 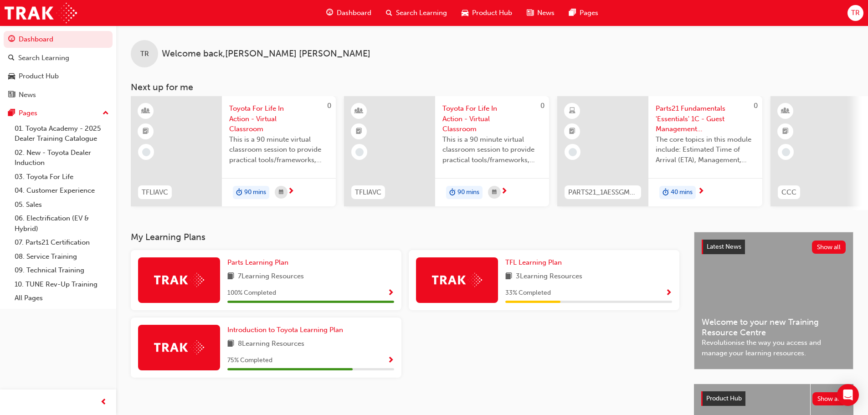 What do you see at coordinates (774, 247) in the screenshot?
I see `a: Latest NewsShow all` at bounding box center [774, 247].